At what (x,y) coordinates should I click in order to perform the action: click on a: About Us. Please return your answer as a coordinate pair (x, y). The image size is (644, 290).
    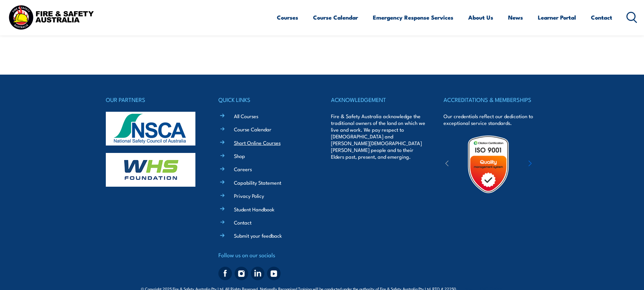
    Looking at the image, I should click on (480, 17).